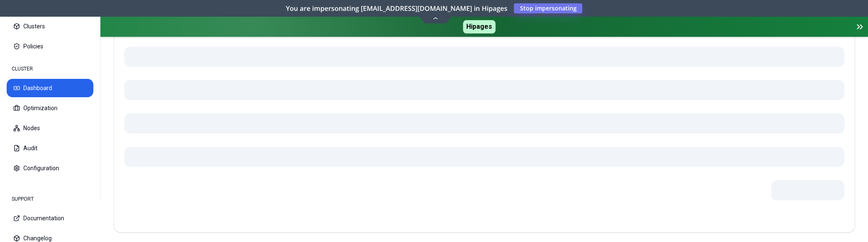 The image size is (868, 242). What do you see at coordinates (50, 148) in the screenshot?
I see `button: Audit` at bounding box center [50, 148].